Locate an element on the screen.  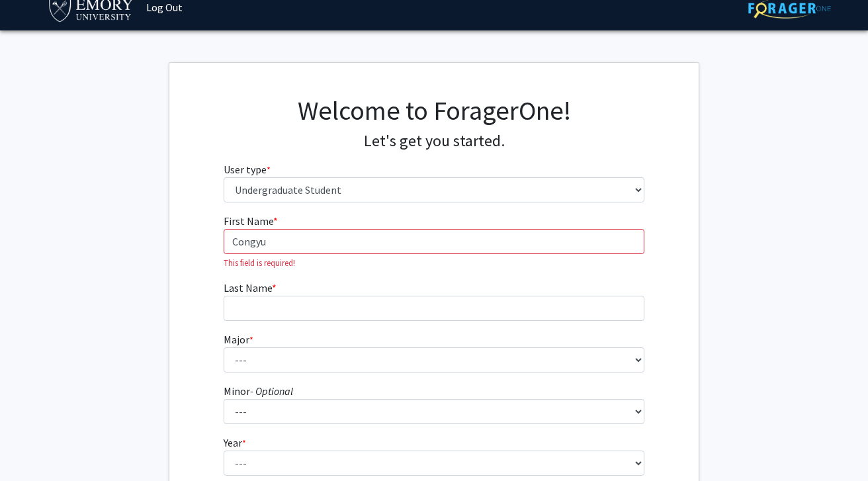
h4: Let's get you started. is located at coordinates (434, 141).